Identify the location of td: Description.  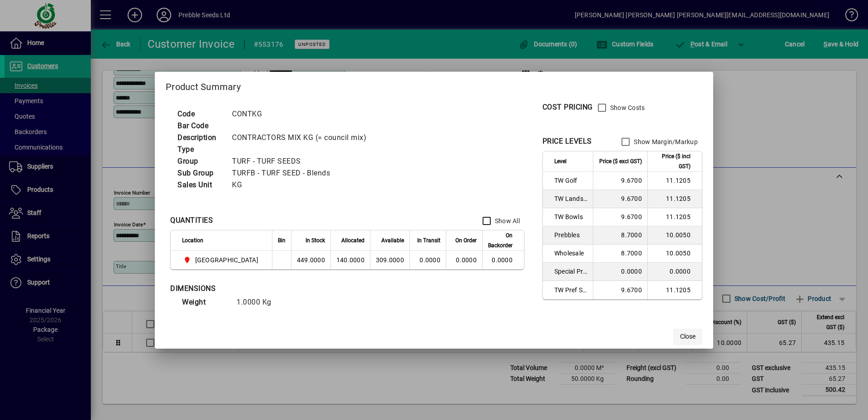
(200, 138).